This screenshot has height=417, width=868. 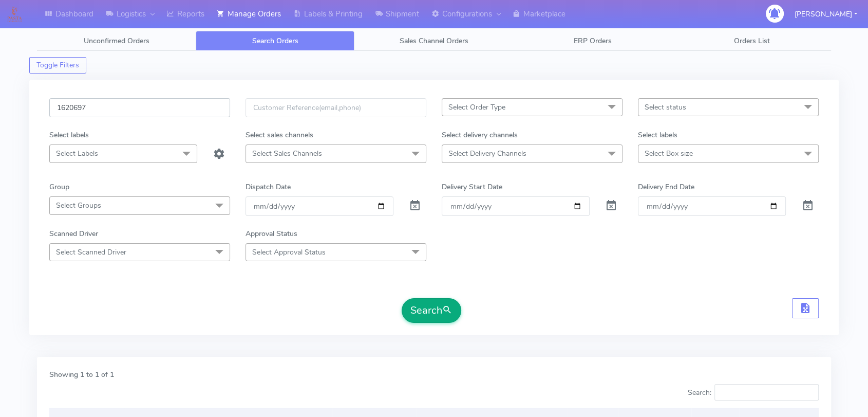 I want to click on span: Select Scanned Driver, so click(x=91, y=252).